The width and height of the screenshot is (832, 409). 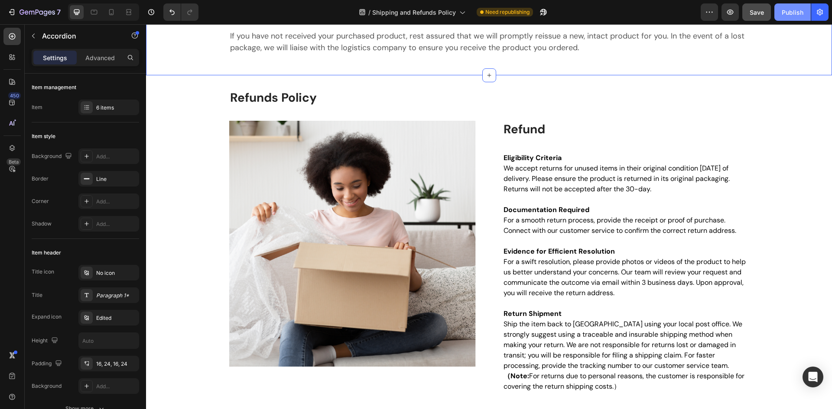 What do you see at coordinates (480, 105) in the screenshot?
I see `h2: Refund` at bounding box center [480, 105].